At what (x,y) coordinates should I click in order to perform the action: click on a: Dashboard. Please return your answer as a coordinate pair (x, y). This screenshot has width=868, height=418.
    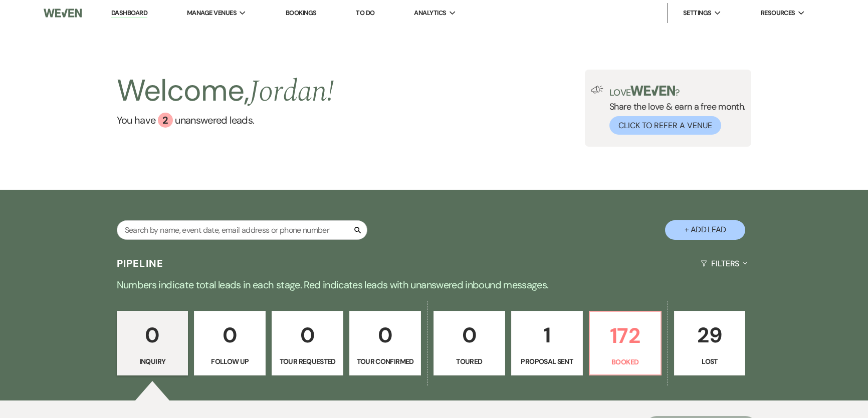
    Looking at the image, I should click on (129, 13).